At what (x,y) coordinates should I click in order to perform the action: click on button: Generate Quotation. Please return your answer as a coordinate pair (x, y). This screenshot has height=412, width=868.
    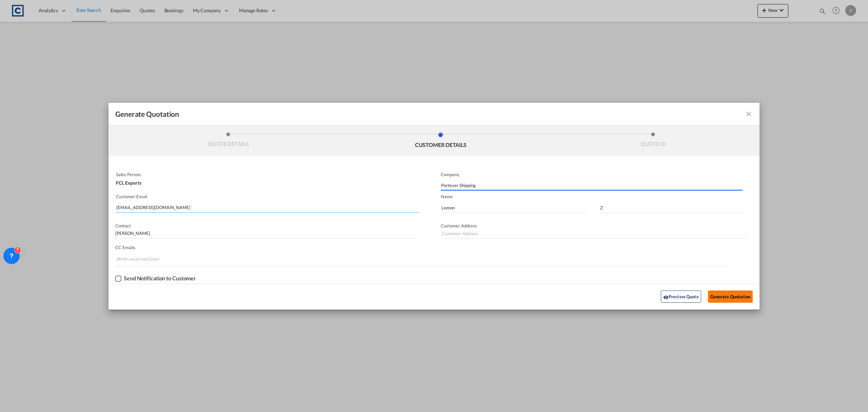
    Looking at the image, I should click on (730, 296).